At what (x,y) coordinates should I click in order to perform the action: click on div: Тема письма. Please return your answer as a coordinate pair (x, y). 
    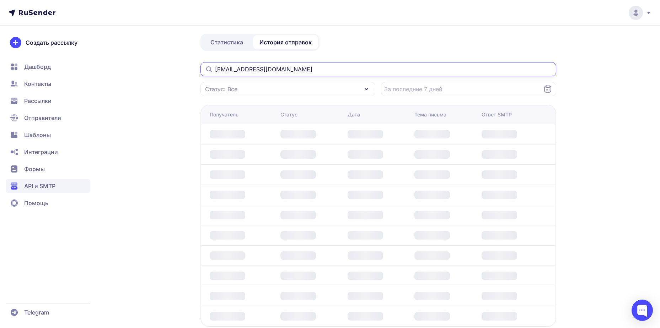
    Looking at the image, I should click on (430, 115).